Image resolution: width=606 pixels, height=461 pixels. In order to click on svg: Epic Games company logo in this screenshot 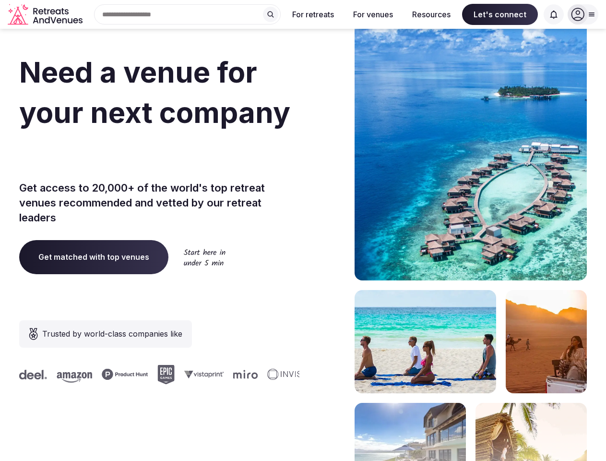, I will do `click(163, 374)`.